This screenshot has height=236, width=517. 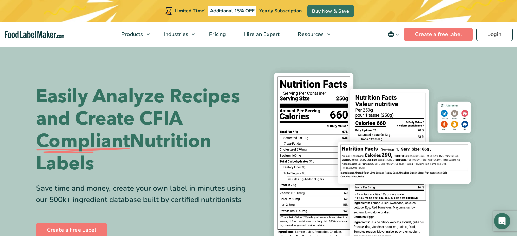 What do you see at coordinates (312, 34) in the screenshot?
I see `a: Resources` at bounding box center [312, 34].